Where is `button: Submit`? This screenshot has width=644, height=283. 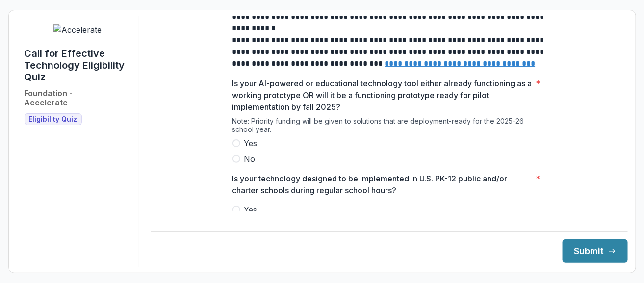 button: Submit is located at coordinates (595, 251).